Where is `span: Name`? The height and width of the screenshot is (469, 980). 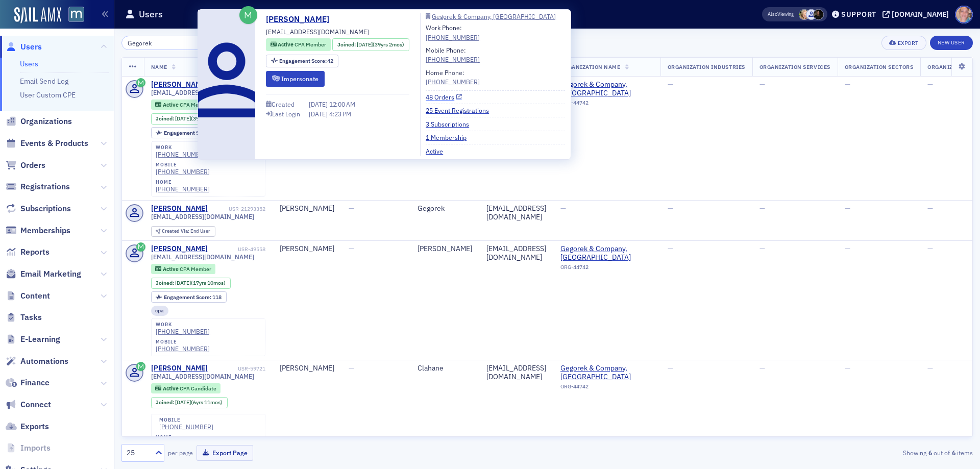 span: Name is located at coordinates (159, 67).